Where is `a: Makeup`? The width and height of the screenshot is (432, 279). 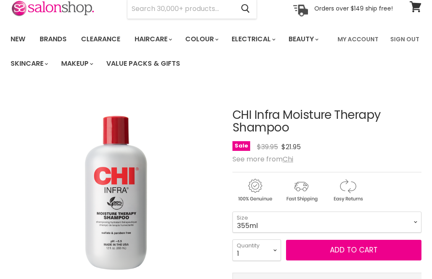
a: Makeup is located at coordinates (76, 64).